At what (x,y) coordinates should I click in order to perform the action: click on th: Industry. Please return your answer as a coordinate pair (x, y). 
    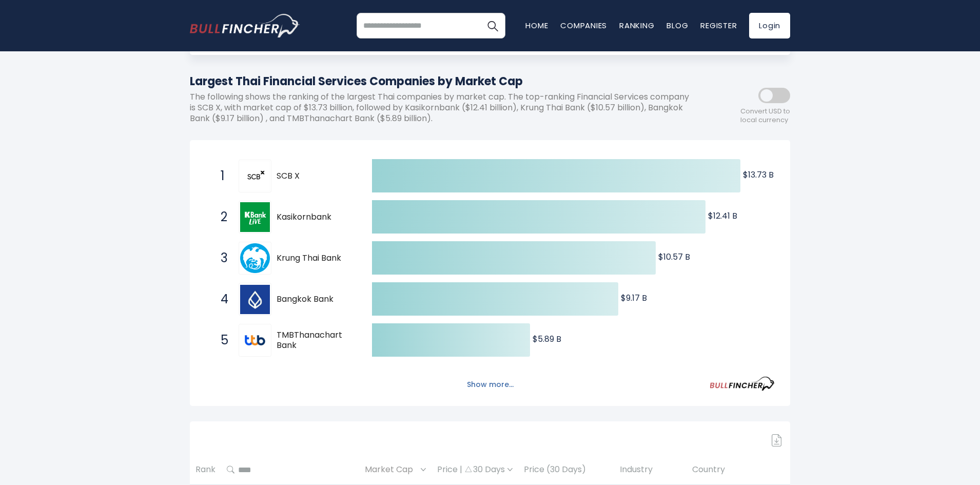
    Looking at the image, I should click on (650, 469).